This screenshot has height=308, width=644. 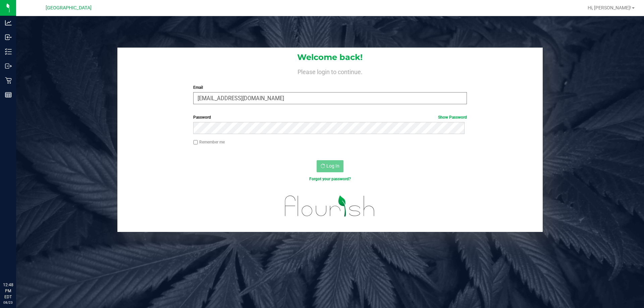 What do you see at coordinates (196, 142) in the screenshot?
I see `input: Remember me` at bounding box center [196, 142].